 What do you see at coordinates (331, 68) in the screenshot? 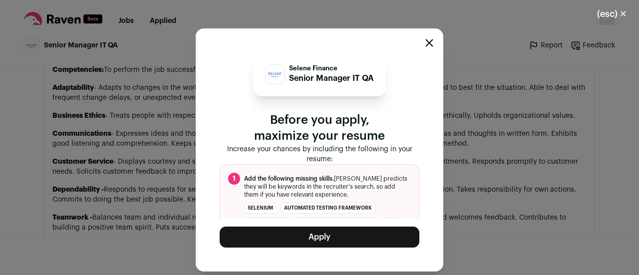
I see `p: Selene Finance` at bounding box center [331, 68].